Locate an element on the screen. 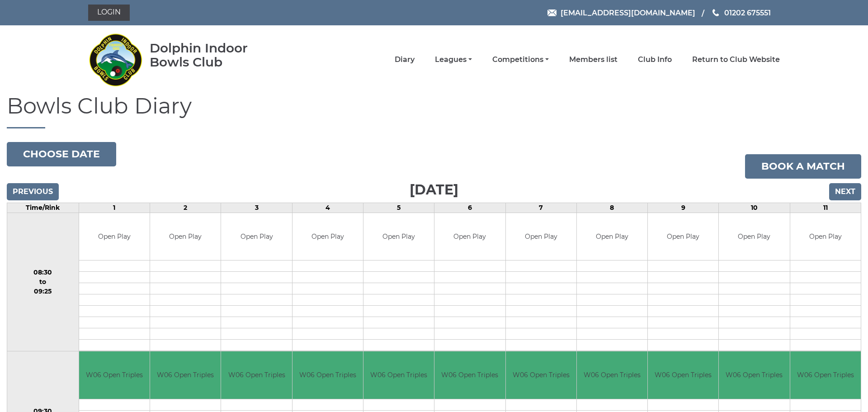  td: 2 is located at coordinates (185, 207).